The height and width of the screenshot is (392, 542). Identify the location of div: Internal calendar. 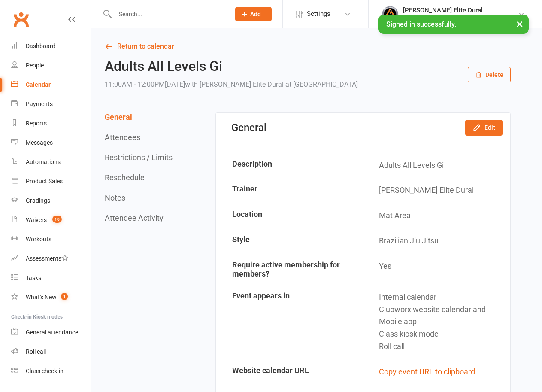
(441, 297).